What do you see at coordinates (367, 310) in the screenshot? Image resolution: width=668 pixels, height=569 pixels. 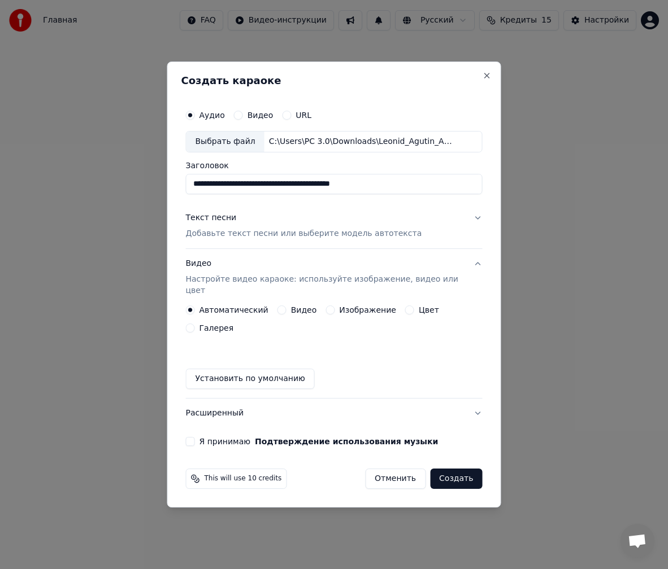 I see `label: Изображение` at bounding box center [367, 310].